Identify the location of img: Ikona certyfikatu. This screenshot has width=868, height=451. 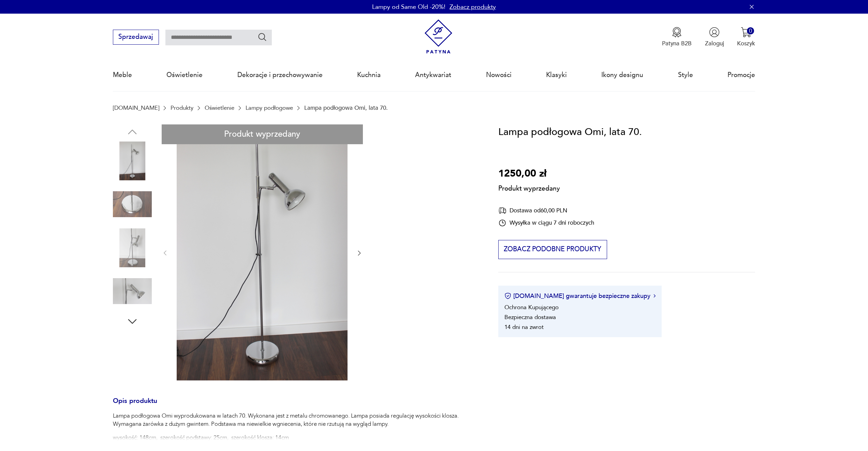
(508, 296).